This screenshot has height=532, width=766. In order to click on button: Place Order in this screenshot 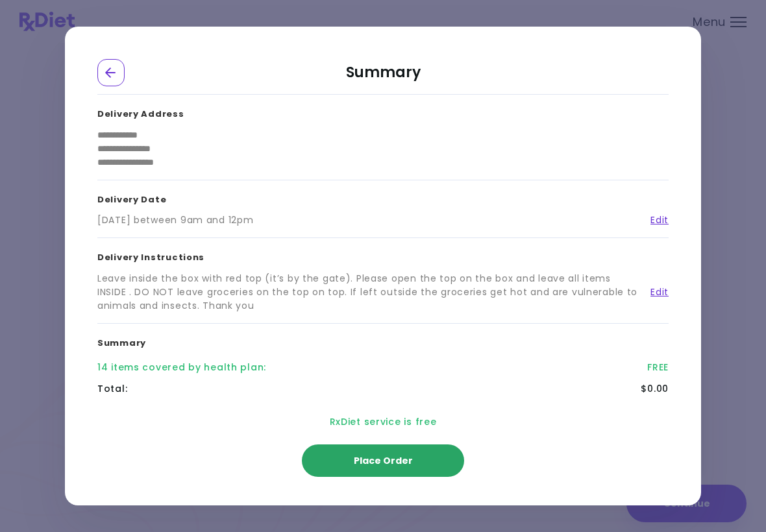, I will do `click(383, 460)`.